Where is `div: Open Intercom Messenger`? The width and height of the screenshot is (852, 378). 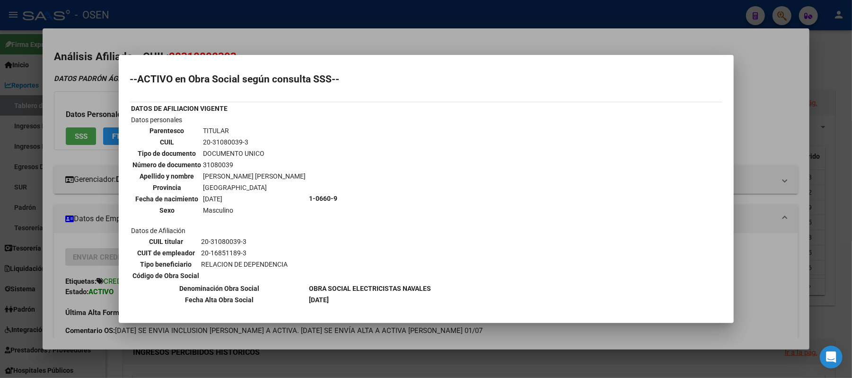 div: Open Intercom Messenger is located at coordinates (831, 357).